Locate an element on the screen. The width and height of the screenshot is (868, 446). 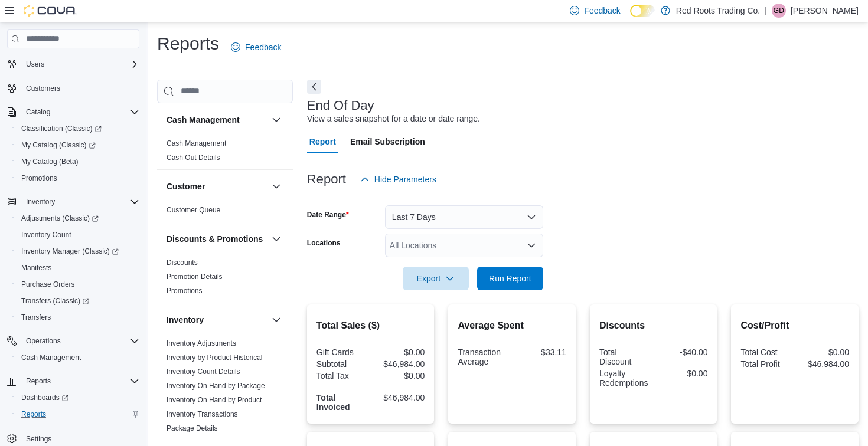
a: Promotions is located at coordinates (184, 291).